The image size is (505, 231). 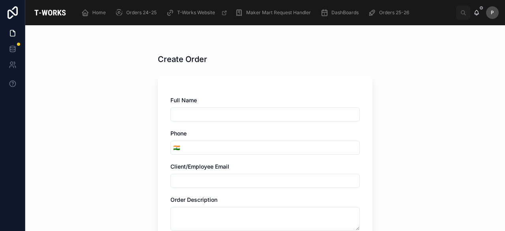 What do you see at coordinates (196, 13) in the screenshot?
I see `span: T-Works Website` at bounding box center [196, 13].